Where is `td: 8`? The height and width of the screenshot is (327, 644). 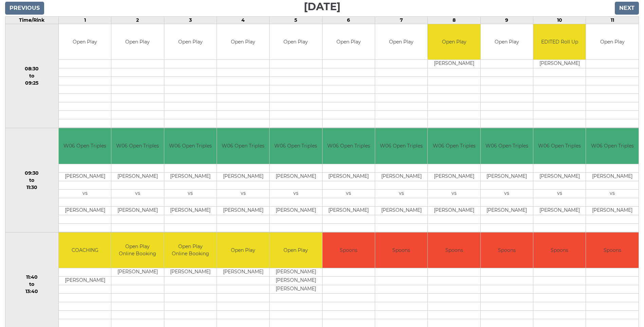
td: 8 is located at coordinates (454, 20).